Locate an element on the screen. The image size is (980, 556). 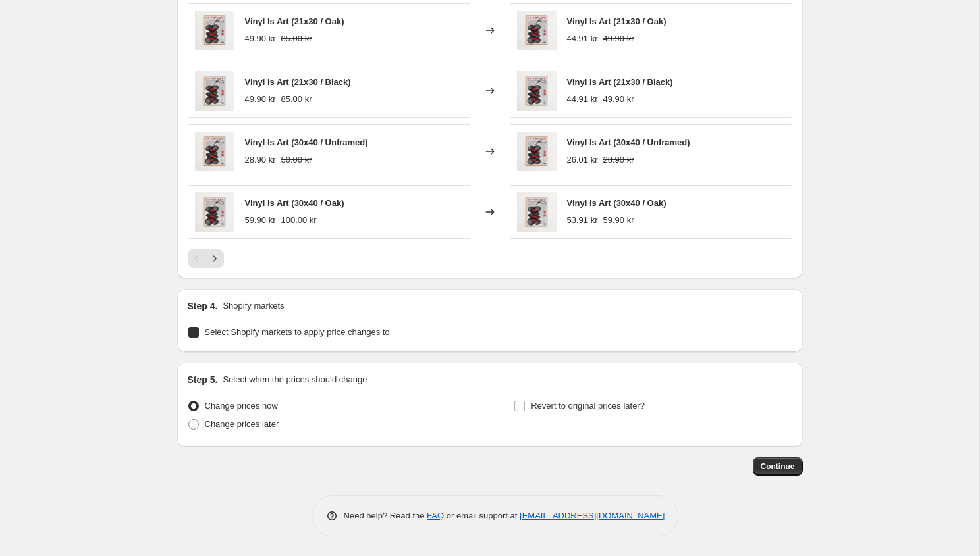
span: Change prices now is located at coordinates (241, 405).